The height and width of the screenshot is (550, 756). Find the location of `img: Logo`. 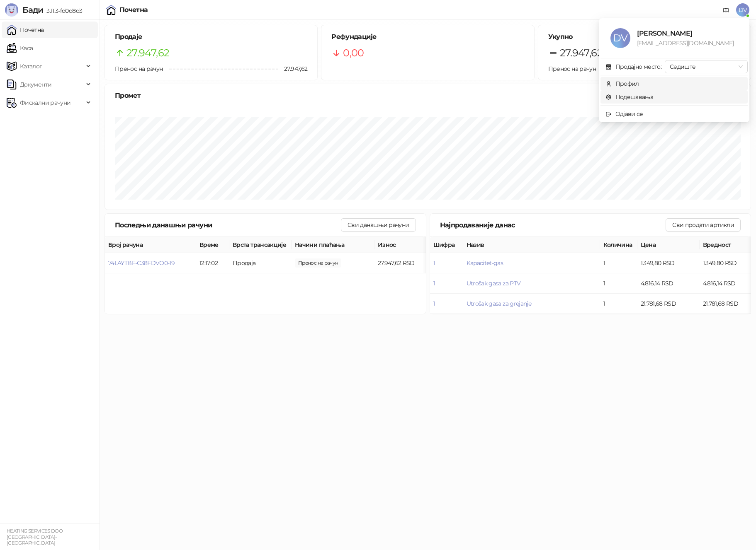

img: Logo is located at coordinates (12, 10).